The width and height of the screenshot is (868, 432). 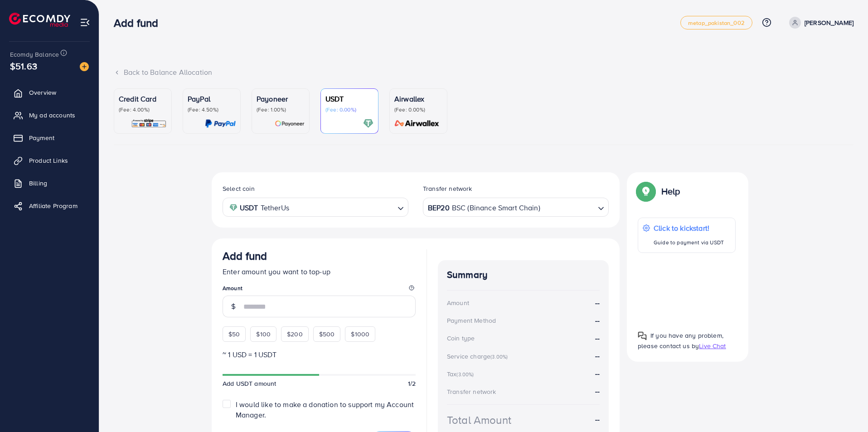 What do you see at coordinates (281, 99) in the screenshot?
I see `p: Payoneer` at bounding box center [281, 99].